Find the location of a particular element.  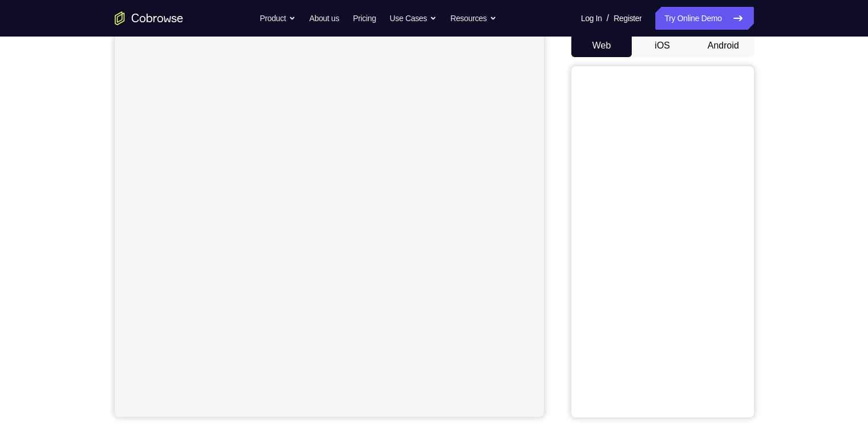

button: Android is located at coordinates (723, 46).